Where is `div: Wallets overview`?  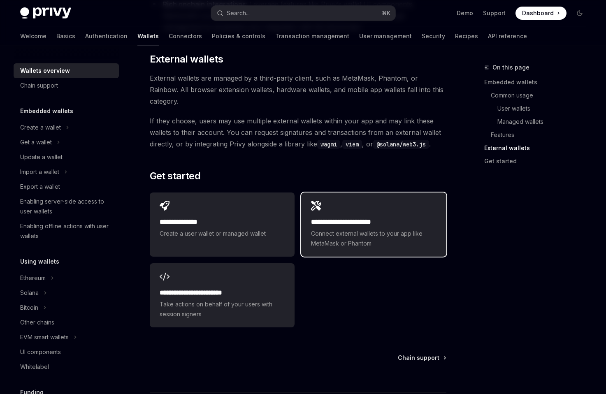 div: Wallets overview is located at coordinates (45, 71).